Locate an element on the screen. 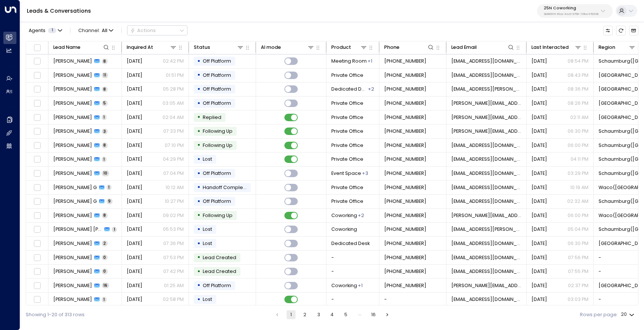  span: Ed Cross is located at coordinates (72, 75).